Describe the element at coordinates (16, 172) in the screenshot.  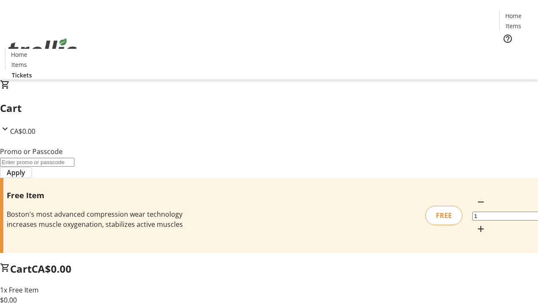
I see `span: Apply` at that location.